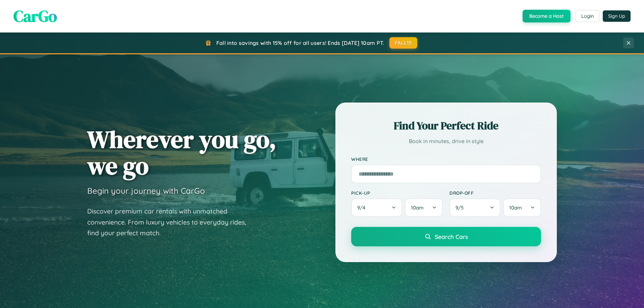 The height and width of the screenshot is (308, 644). I want to click on h1: Wherever you go, we go, so click(182, 152).